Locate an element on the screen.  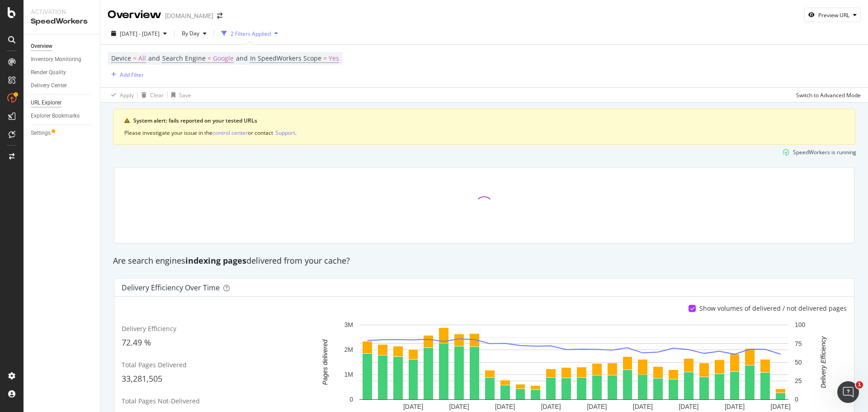
span: 1 is located at coordinates (859, 385).